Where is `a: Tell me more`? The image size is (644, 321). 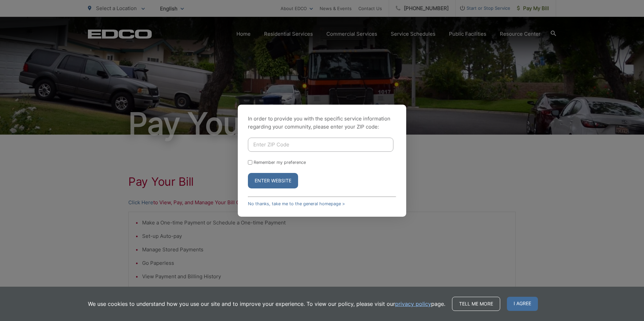
a: Tell me more is located at coordinates (476, 304).